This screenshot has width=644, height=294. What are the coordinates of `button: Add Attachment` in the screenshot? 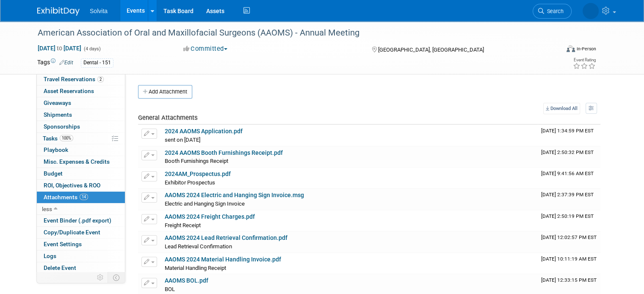 It's located at (165, 92).